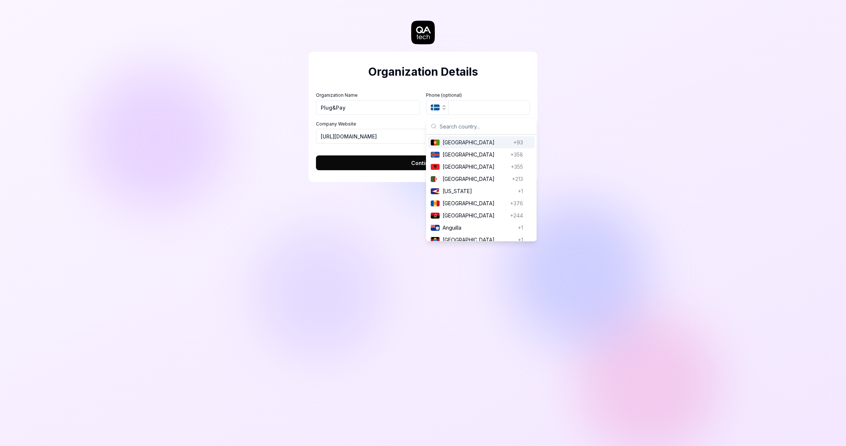  Describe the element at coordinates (481, 188) in the screenshot. I see `div: Suggestions` at that location.